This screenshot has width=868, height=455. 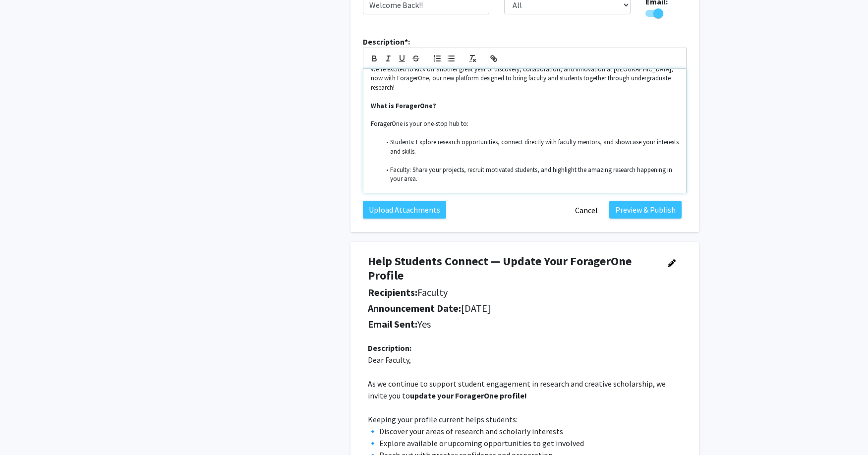 What do you see at coordinates (525, 78) in the screenshot?
I see `p: We’re excited to kick off another great year of discovery, collaboration, and innovation at [GEOG...` at bounding box center [525, 78].